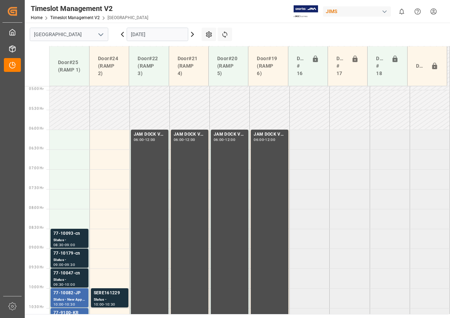 The image size is (450, 318). Describe the element at coordinates (36, 128) in the screenshot. I see `span: 06:00 Hr` at that location.